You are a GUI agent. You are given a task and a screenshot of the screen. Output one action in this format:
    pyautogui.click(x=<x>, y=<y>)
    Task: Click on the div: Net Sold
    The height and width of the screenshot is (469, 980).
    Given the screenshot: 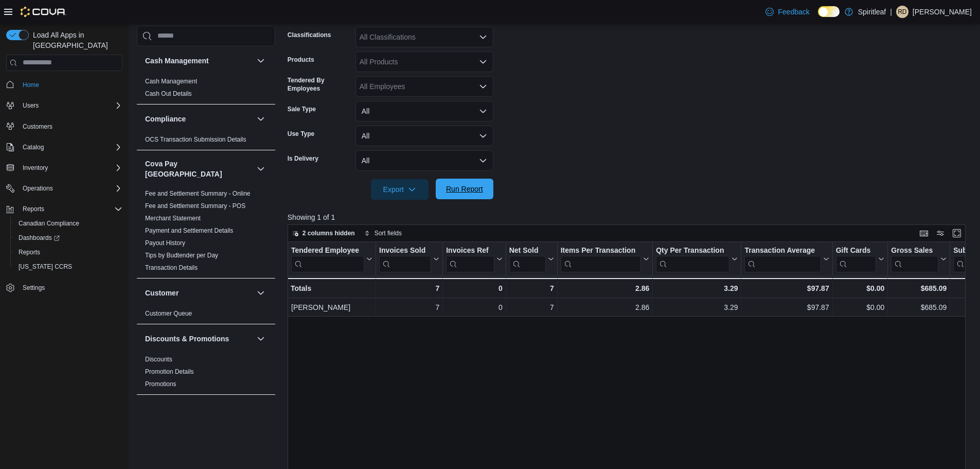 What is the action you would take?
    pyautogui.click(x=527, y=250)
    